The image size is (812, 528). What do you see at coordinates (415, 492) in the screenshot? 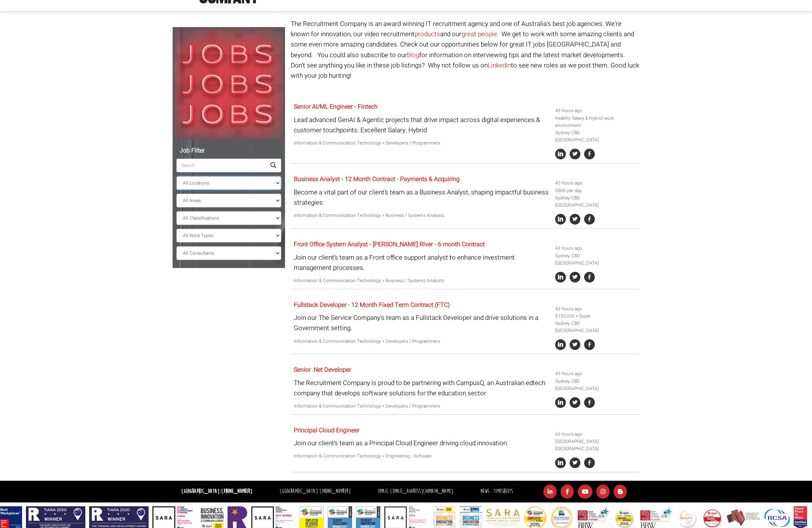
I see `li: Email:` at bounding box center [415, 492].